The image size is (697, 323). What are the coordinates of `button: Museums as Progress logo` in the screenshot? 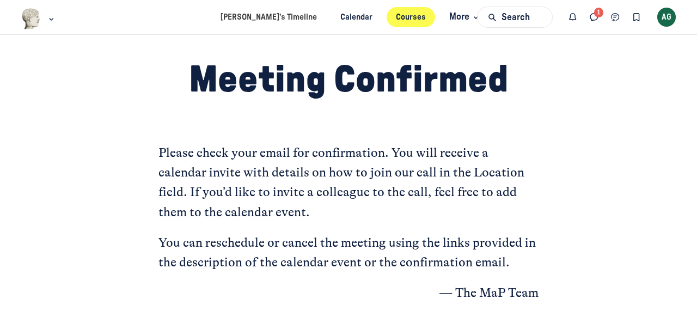 It's located at (39, 19).